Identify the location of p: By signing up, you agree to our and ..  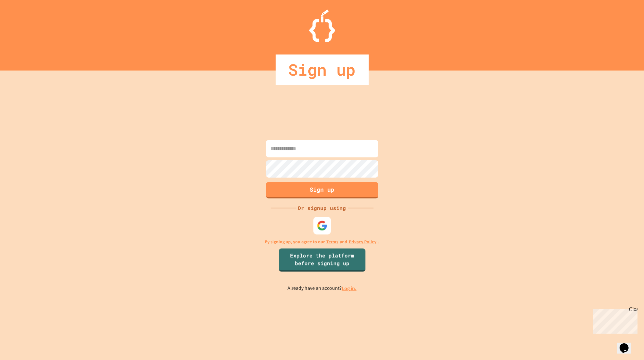
(322, 242).